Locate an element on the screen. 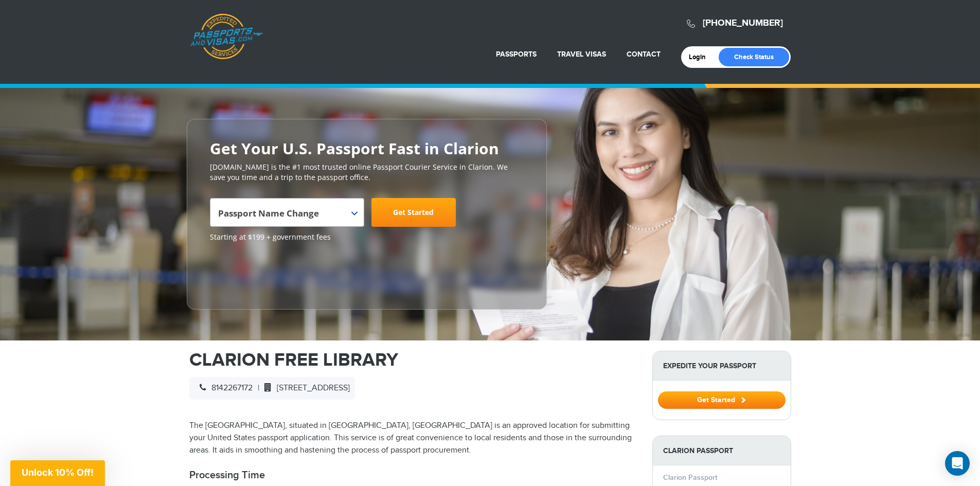  strong: Clarion Passport is located at coordinates (721, 451).